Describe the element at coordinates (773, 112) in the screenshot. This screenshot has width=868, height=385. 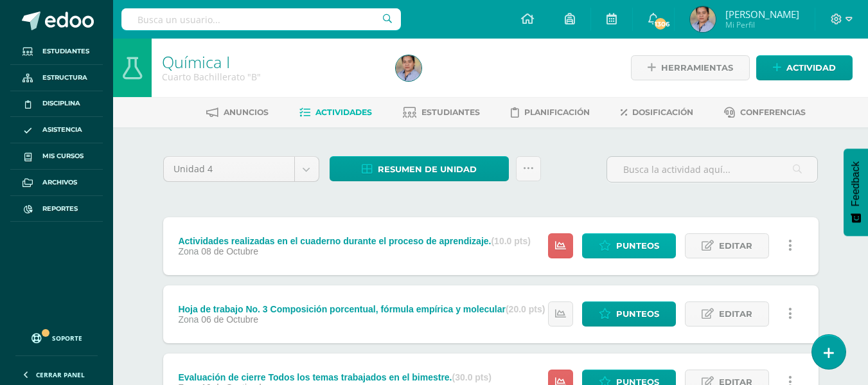
I see `span: Conferencias` at that location.